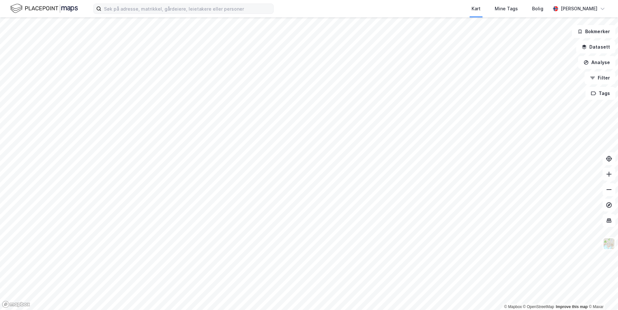 This screenshot has height=310, width=618. What do you see at coordinates (476, 9) in the screenshot?
I see `div: Kart` at bounding box center [476, 9].